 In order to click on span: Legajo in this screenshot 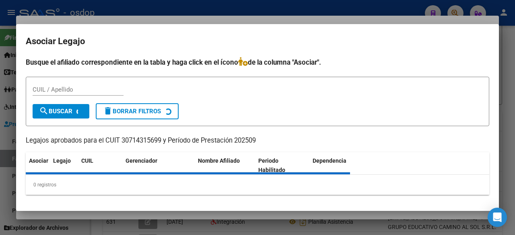, I will do `click(62, 161)`.